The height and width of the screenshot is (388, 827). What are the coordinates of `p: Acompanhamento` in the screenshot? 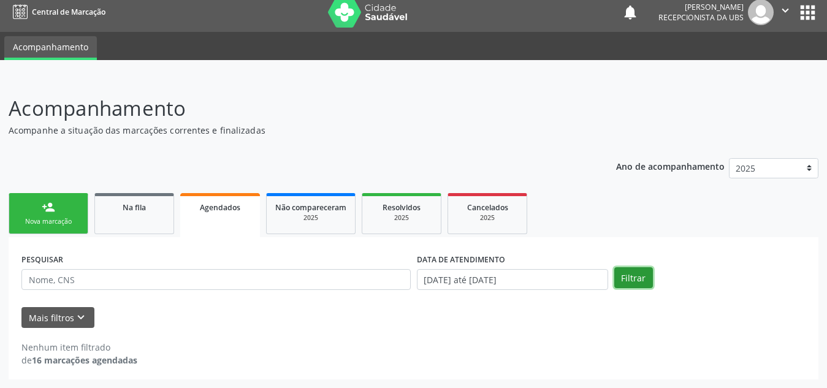 It's located at (292, 109).